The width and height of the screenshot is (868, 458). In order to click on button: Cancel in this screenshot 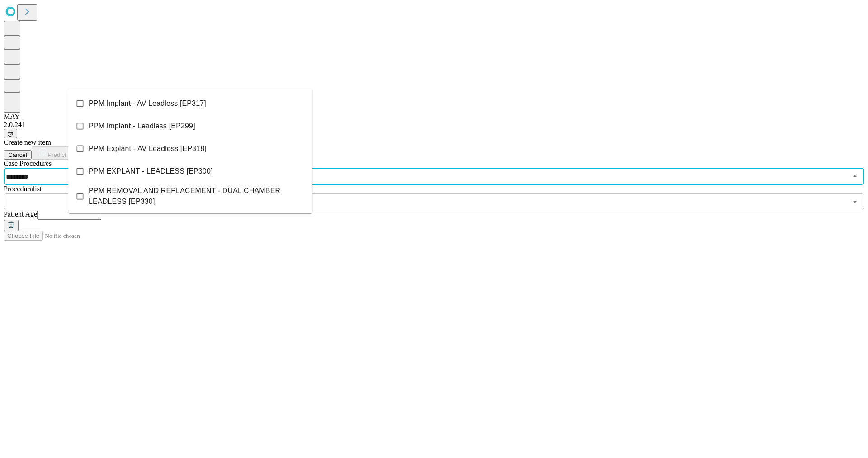, I will do `click(18, 154)`.